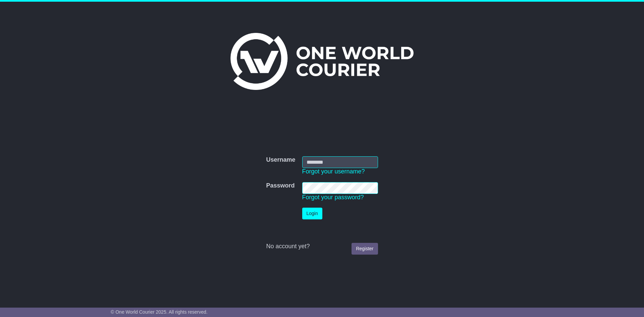 This screenshot has height=317, width=644. What do you see at coordinates (280, 186) in the screenshot?
I see `label: Password` at bounding box center [280, 186].